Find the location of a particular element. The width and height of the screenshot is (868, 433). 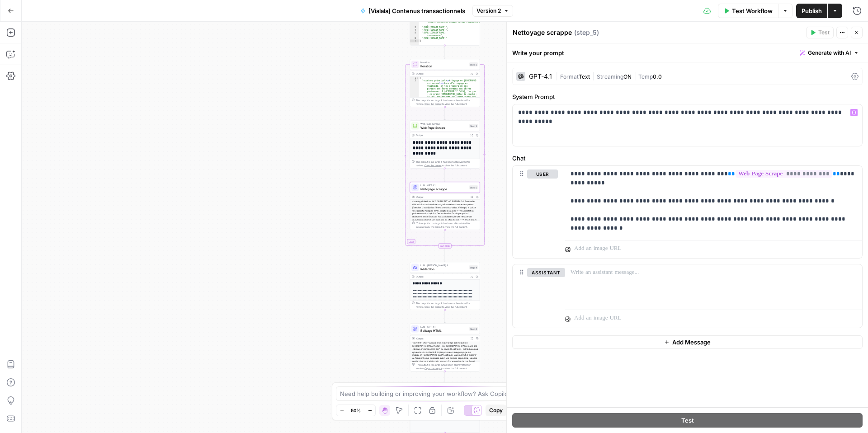

g: Edge from step_6 to step_7 is located at coordinates (445, 378).